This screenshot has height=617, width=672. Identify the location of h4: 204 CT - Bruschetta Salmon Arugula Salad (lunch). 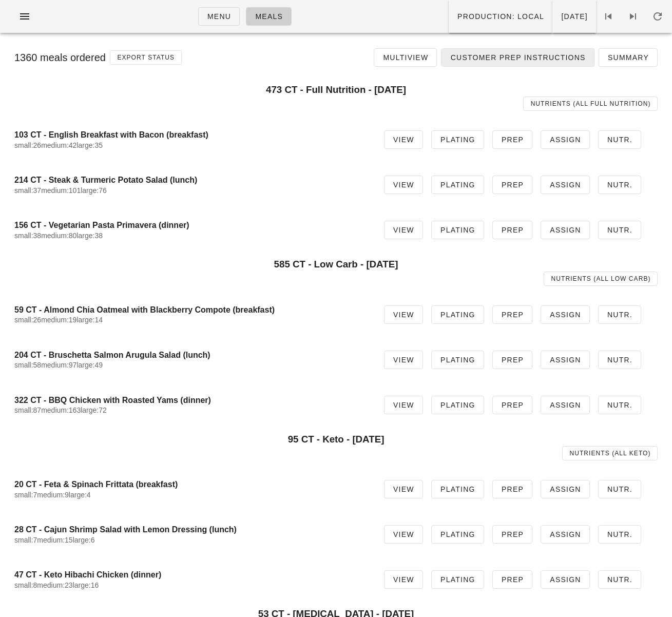
(191, 355).